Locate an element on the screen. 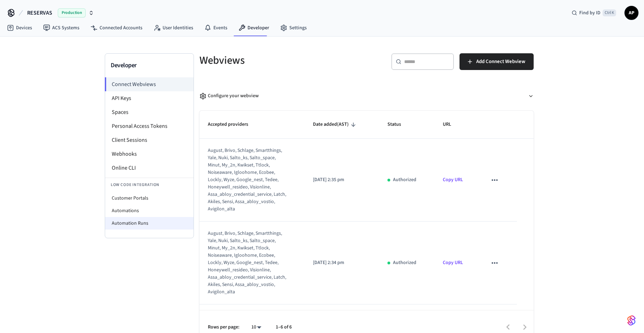  button: Add Connect Webview is located at coordinates (497, 61).